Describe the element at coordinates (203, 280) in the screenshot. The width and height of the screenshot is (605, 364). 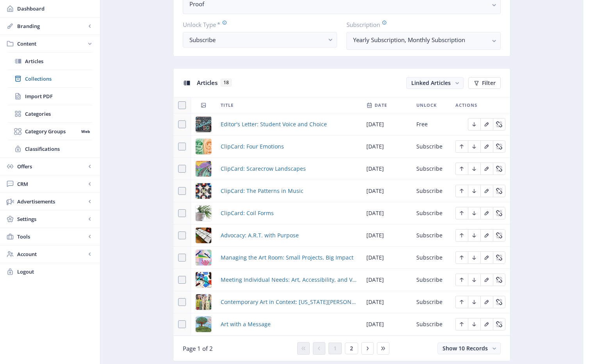
I see `img: cbc5f19a-6ba7-4b5f-a4d3-e252397198f9.png` at that location.